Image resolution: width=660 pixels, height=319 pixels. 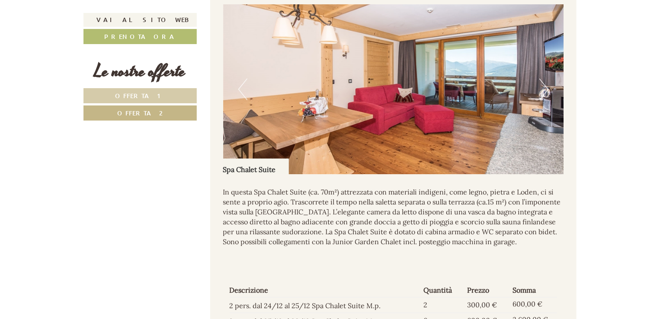 I want to click on button: Previous, so click(x=242, y=89).